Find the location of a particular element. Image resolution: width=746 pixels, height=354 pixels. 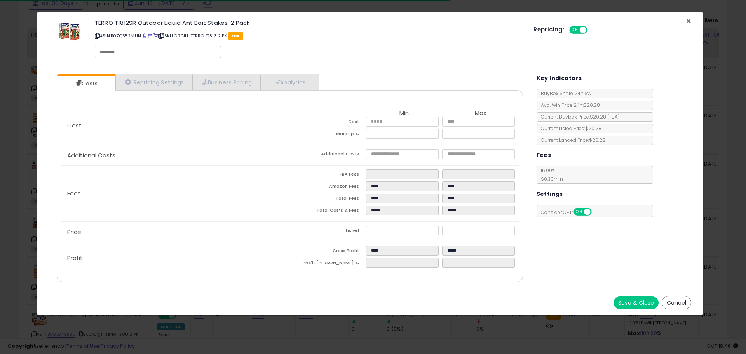

td: Mark up % is located at coordinates (328, 135).